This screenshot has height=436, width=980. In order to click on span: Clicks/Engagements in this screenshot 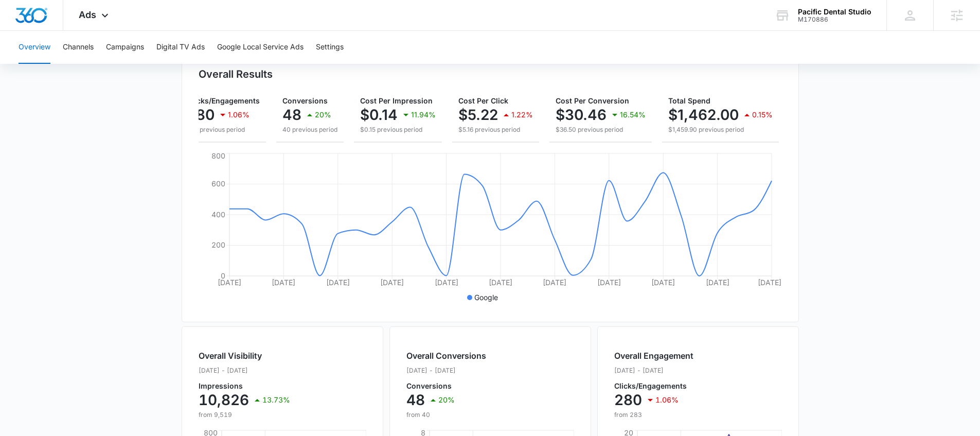, I will do `click(223, 100)`.